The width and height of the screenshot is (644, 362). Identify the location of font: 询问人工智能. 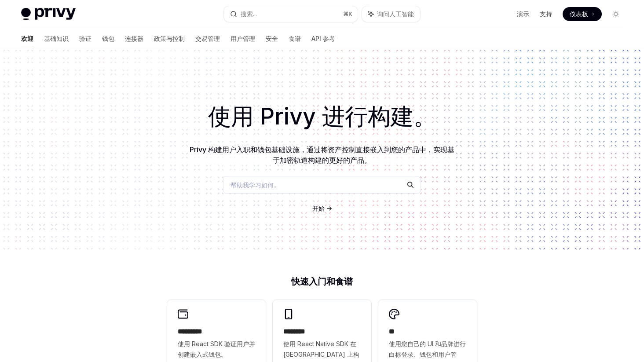
(396, 14).